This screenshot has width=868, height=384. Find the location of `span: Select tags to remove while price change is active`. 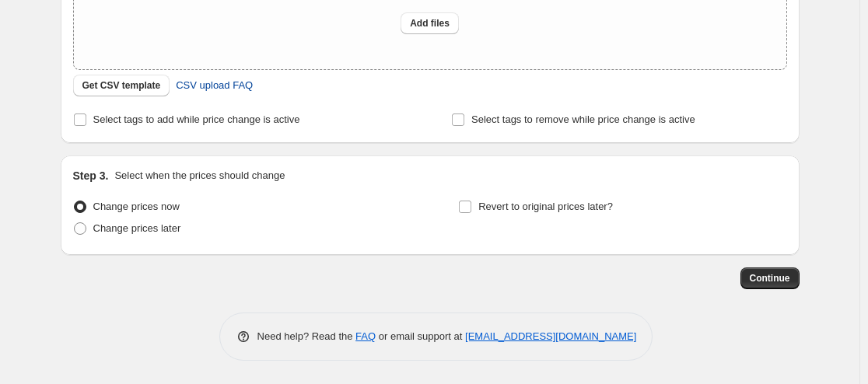

span: Select tags to remove while price change is active is located at coordinates (583, 118).